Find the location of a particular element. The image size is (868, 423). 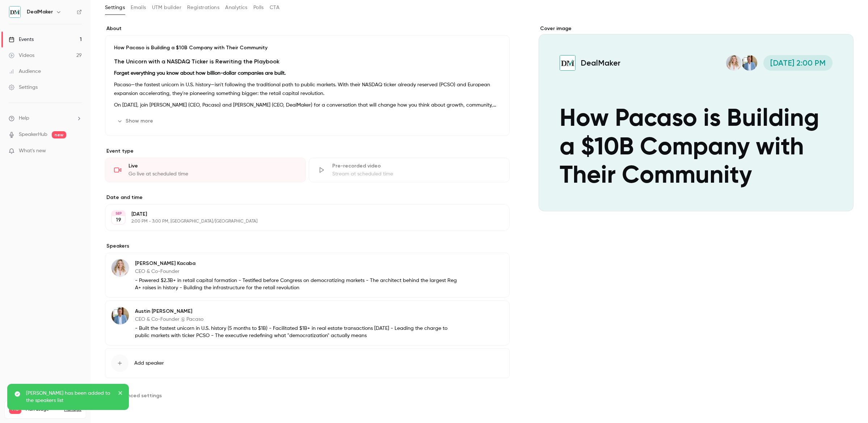

button: Add speaker is located at coordinates (307, 363).